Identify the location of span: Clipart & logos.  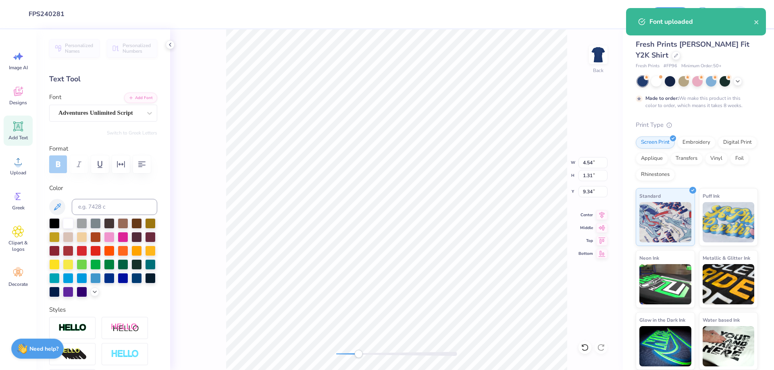
(18, 246).